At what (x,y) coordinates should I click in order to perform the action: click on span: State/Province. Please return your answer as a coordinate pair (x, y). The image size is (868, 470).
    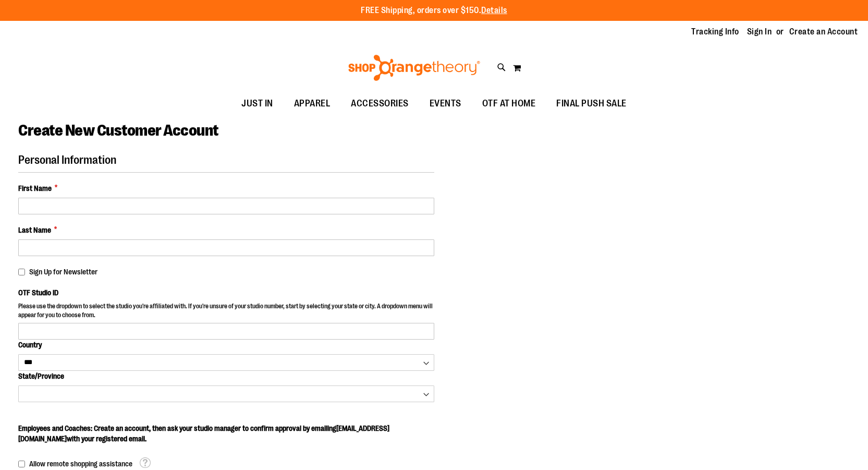
    Looking at the image, I should click on (41, 376).